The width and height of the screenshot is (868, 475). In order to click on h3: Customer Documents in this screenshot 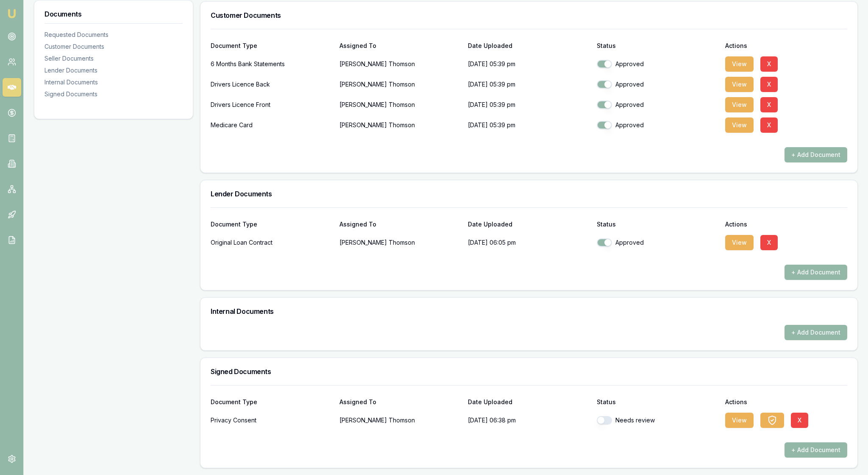, I will do `click(529, 15)`.